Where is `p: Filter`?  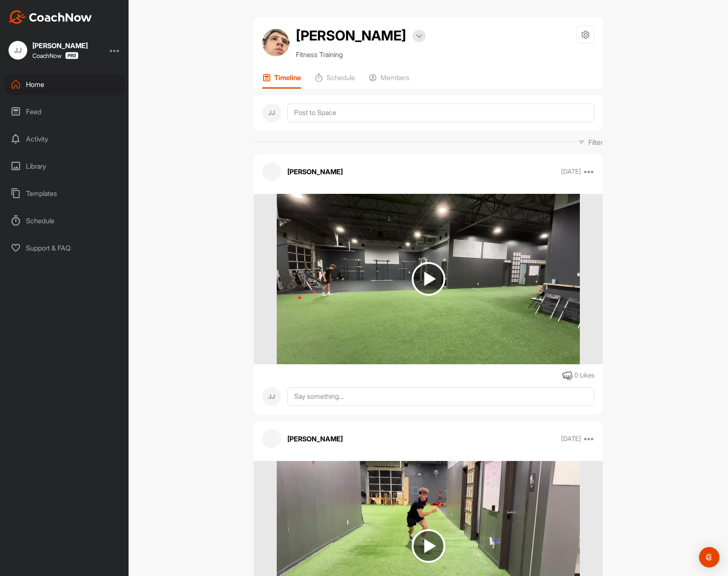 p: Filter is located at coordinates (596, 142).